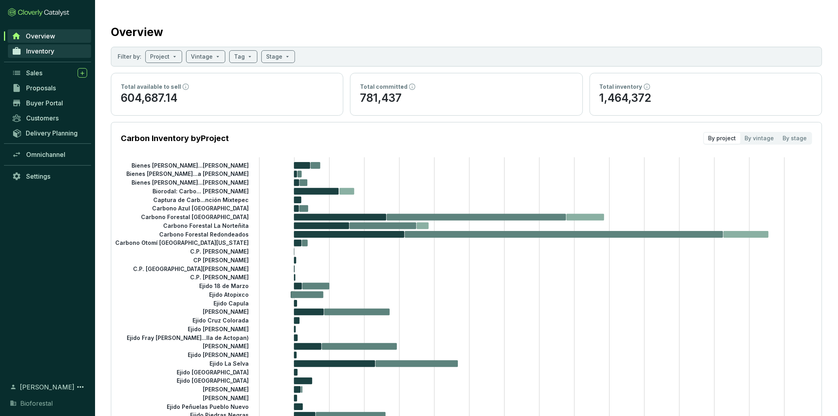 The width and height of the screenshot is (838, 416). What do you see at coordinates (759, 138) in the screenshot?
I see `div: By vintage` at bounding box center [759, 138].